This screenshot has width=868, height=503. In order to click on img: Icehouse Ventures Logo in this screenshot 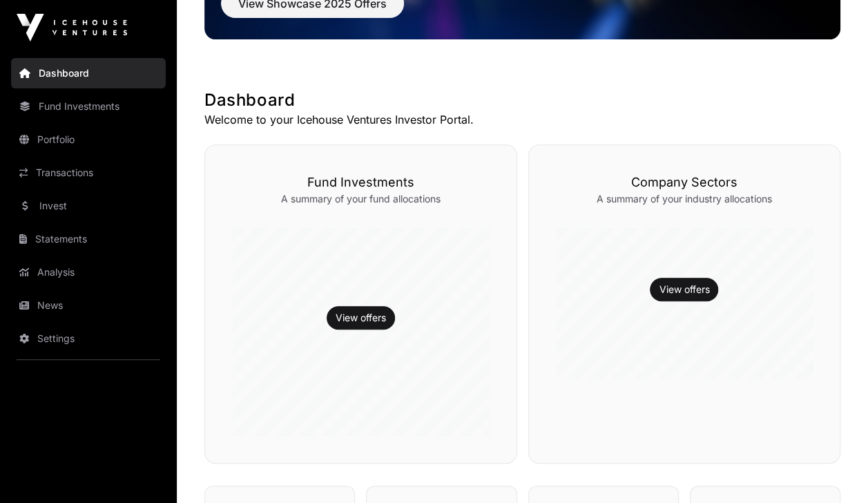, I will do `click(72, 27)`.